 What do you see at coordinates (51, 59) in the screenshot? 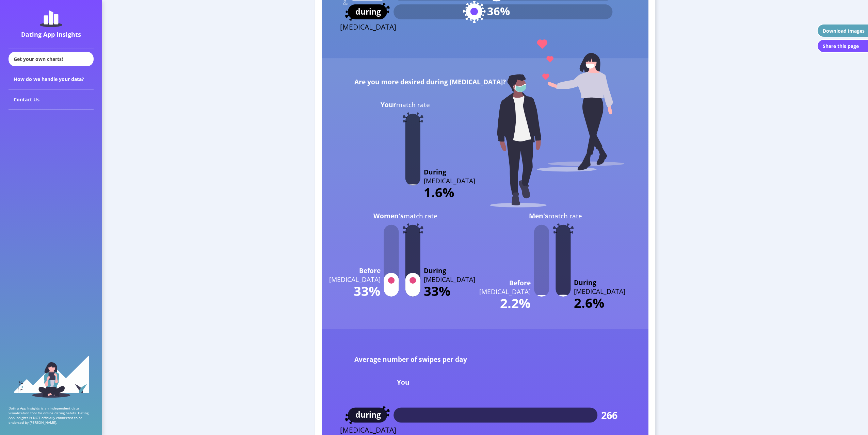
I see `div: Get your own charts!` at bounding box center [51, 59].